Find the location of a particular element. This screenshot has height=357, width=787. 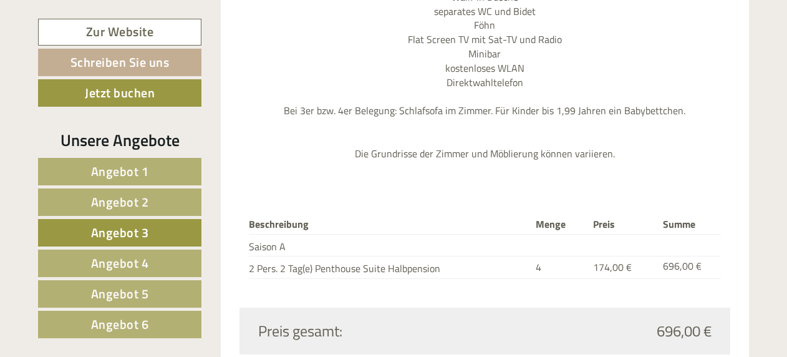

td: 696,00 € is located at coordinates (689, 268).